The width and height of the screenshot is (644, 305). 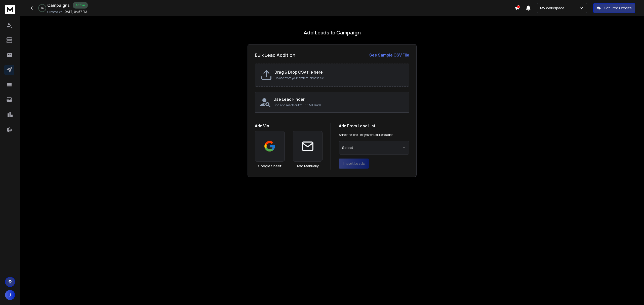 I want to click on strong: See Sample CSV File, so click(x=389, y=55).